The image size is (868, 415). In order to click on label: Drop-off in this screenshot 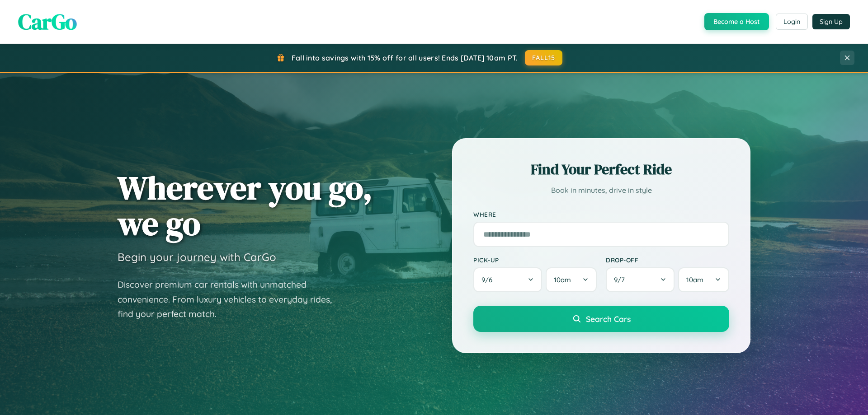, I will do `click(667, 260)`.